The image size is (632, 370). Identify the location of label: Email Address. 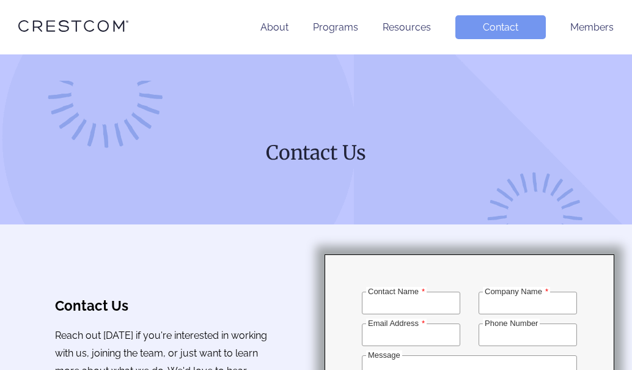
(396, 323).